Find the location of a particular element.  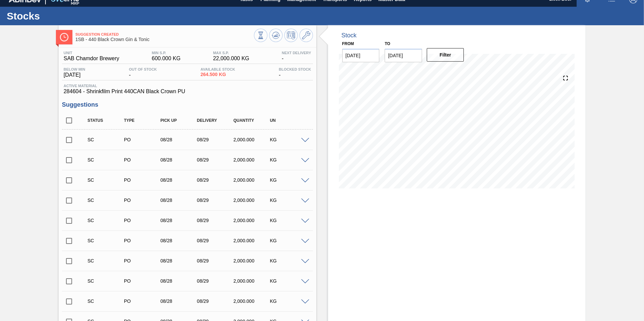

span: Below Min is located at coordinates (75, 69).